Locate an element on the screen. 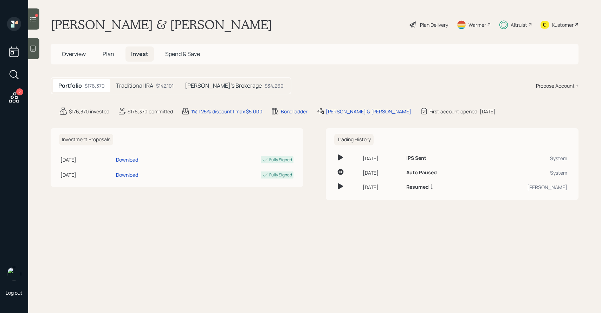 This screenshot has height=313, width=601. h6: Resumed is located at coordinates (418, 187).